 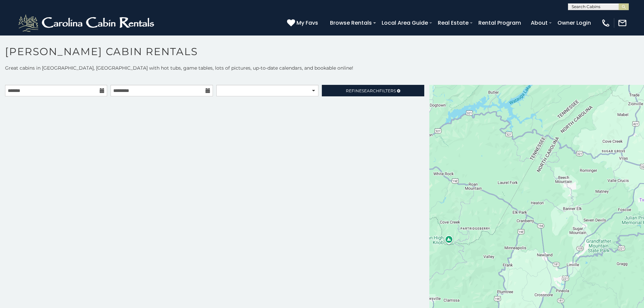 What do you see at coordinates (371, 90) in the screenshot?
I see `span: Refine Filters` at bounding box center [371, 90].